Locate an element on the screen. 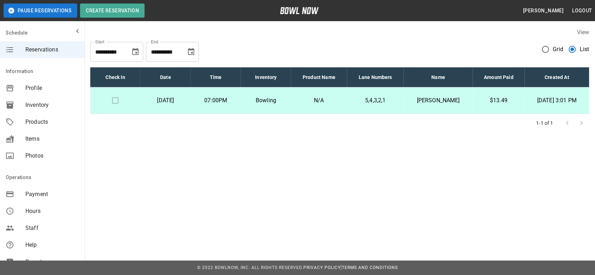 The width and height of the screenshot is (595, 275). label: View is located at coordinates (583, 32).